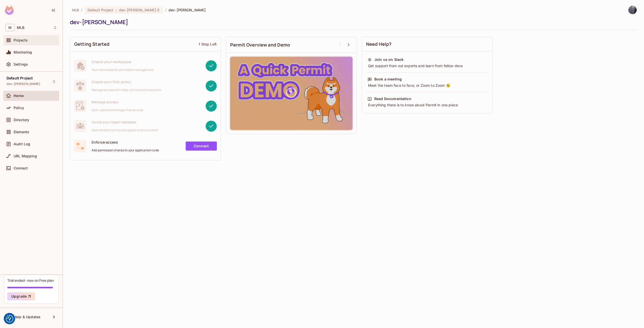 This screenshot has width=644, height=328. Describe the element at coordinates (388, 79) in the screenshot. I see `div: Book a meeting` at that location.